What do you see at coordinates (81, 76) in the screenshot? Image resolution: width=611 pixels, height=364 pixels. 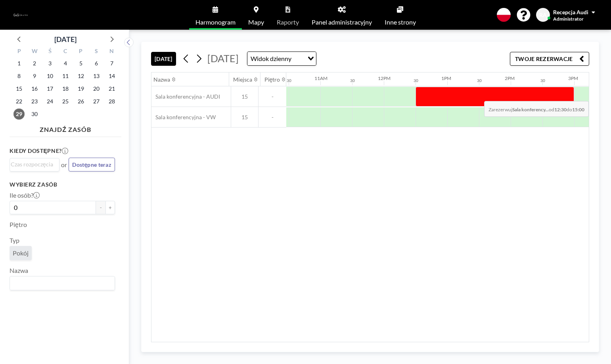 I see `span: piątek, 12 września 2025` at bounding box center [81, 76].